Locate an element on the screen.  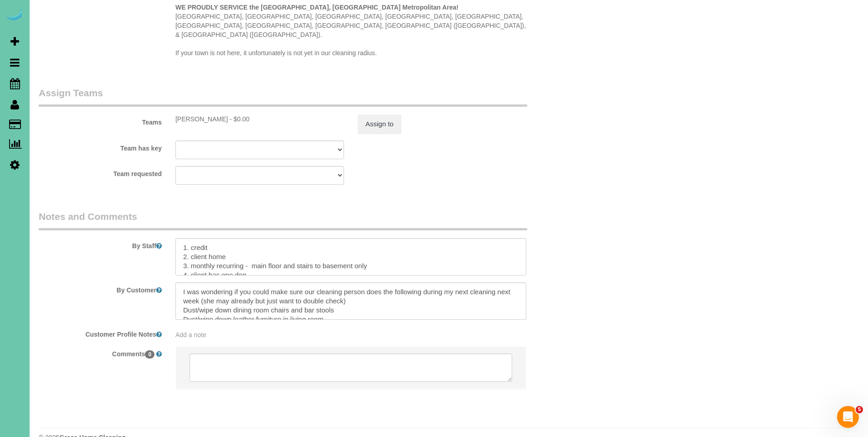
span: 5 is located at coordinates (859, 409).